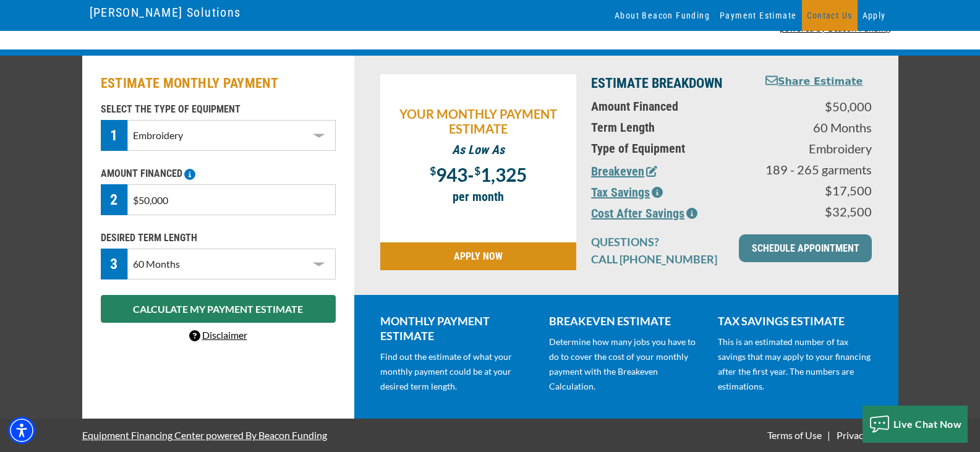 The width and height of the screenshot is (980, 452). Describe the element at coordinates (218, 238) in the screenshot. I see `p: DESIRED TERM LENGTH` at that location.